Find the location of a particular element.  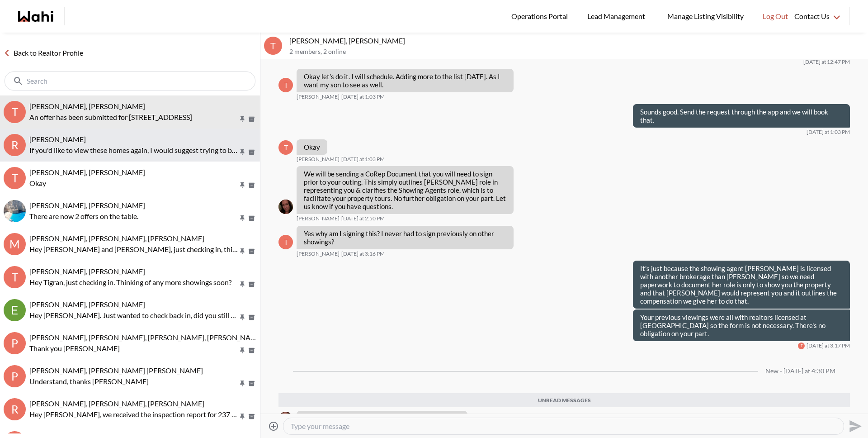

time: 2025-10-07T18:50:24.604Z is located at coordinates (364, 219).